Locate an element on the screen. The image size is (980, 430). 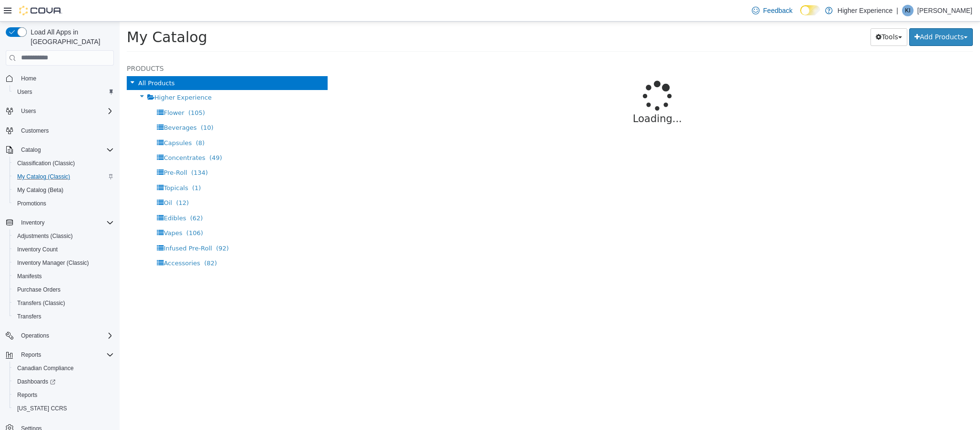
span: Pre-Roll is located at coordinates (55, 151).